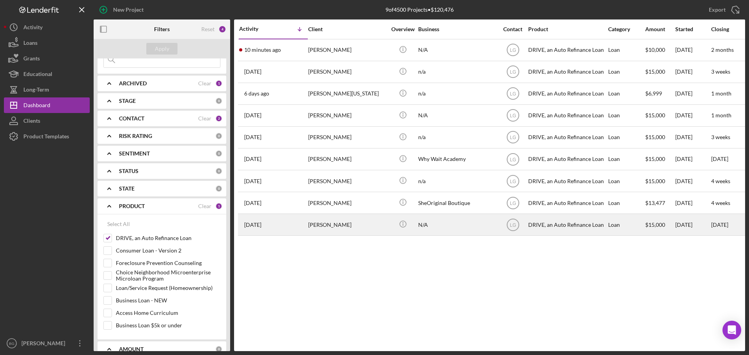 The height and width of the screenshot is (355, 749). I want to click on text: BG, so click(12, 343).